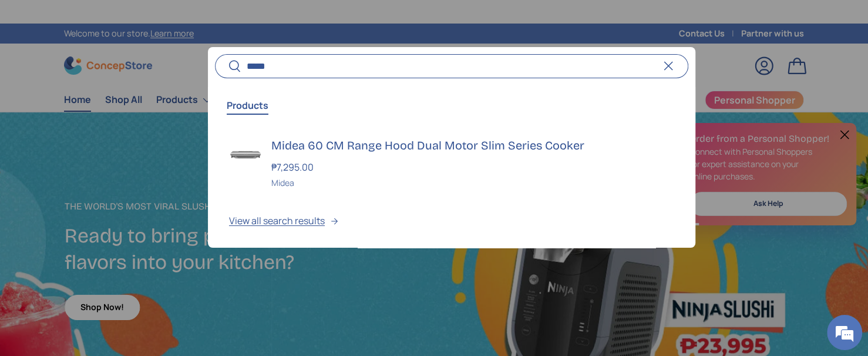 Image resolution: width=868 pixels, height=356 pixels. What do you see at coordinates (206, 20) in the screenshot?
I see `div: Minimize live chat window` at bounding box center [206, 20].